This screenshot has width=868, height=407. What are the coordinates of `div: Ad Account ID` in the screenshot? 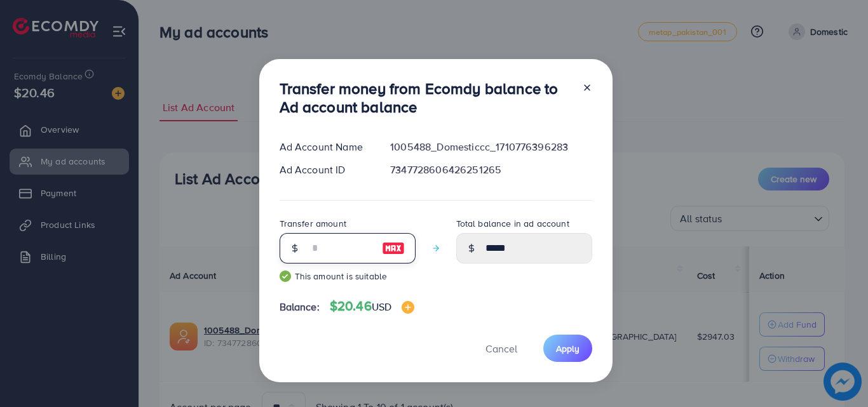 It's located at (325, 170).